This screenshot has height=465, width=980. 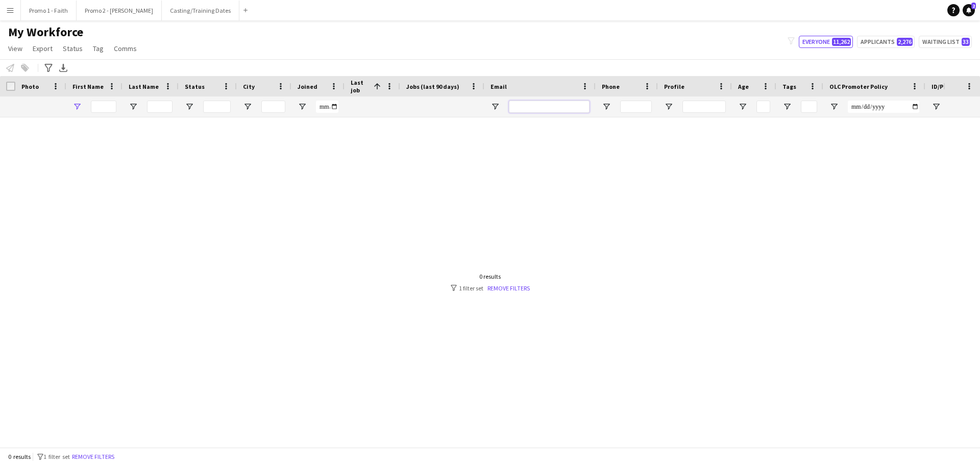 What do you see at coordinates (73, 49) in the screenshot?
I see `a: Status` at bounding box center [73, 49].